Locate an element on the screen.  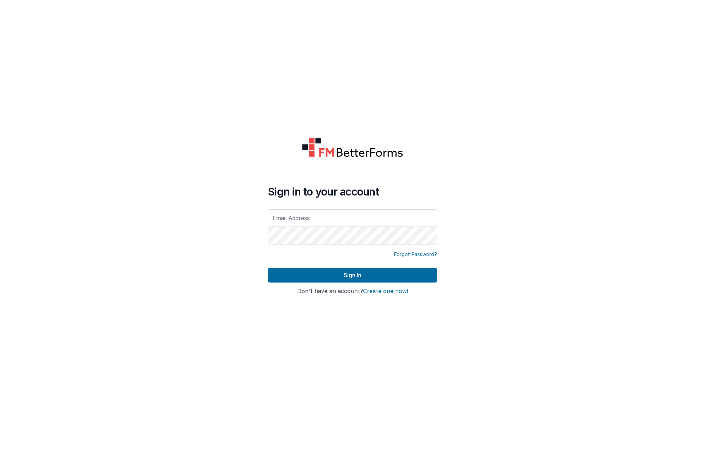
button: Sign In is located at coordinates (352, 275).